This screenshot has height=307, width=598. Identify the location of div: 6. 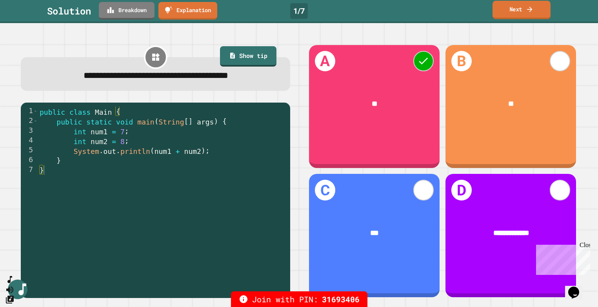
(29, 160).